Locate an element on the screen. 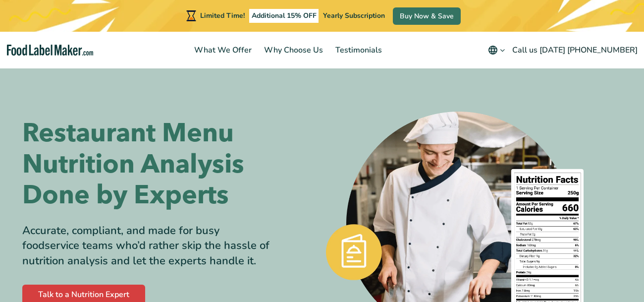  a: What We Offer is located at coordinates (222, 50).